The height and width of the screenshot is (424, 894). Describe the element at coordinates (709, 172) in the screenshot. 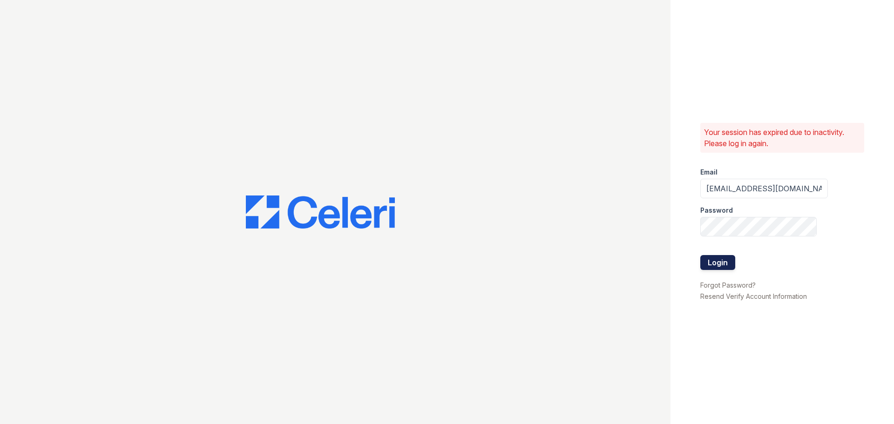

I see `label: Email` at that location.